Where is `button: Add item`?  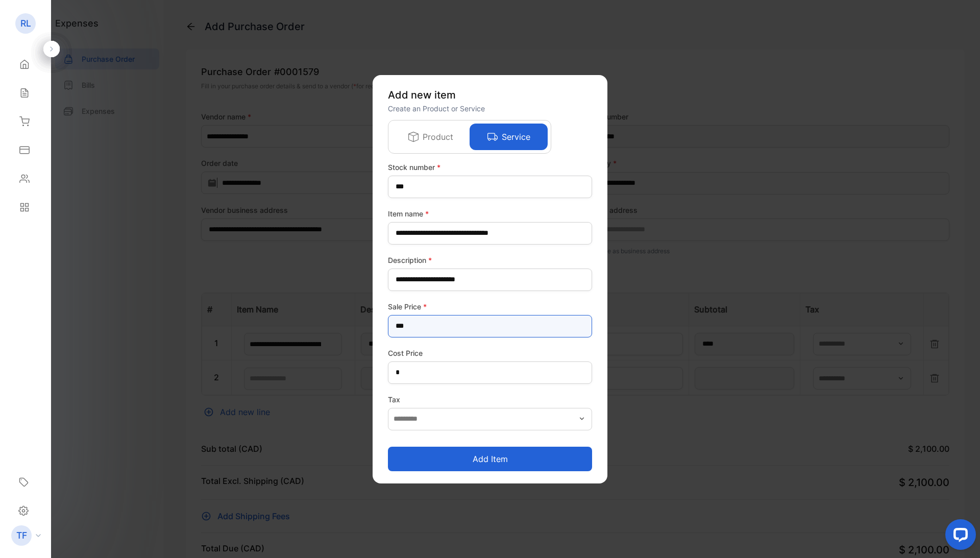 button: Add item is located at coordinates (490, 459).